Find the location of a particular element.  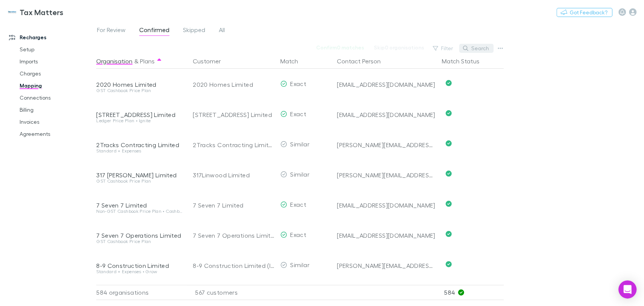

div: Ledger Price Plan • Ignite is located at coordinates (140, 121).